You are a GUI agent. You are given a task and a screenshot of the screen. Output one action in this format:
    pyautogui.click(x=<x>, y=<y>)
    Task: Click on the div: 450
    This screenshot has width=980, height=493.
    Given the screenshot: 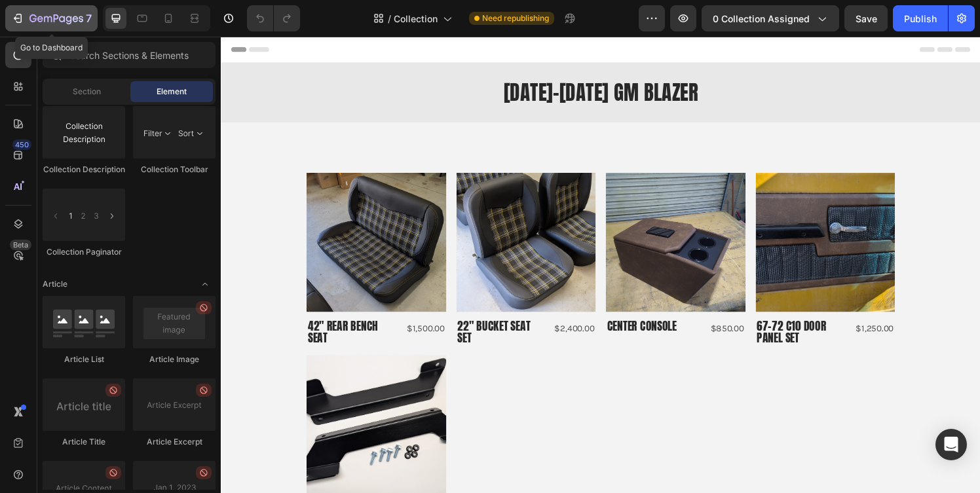 What is the action you would take?
    pyautogui.click(x=22, y=145)
    